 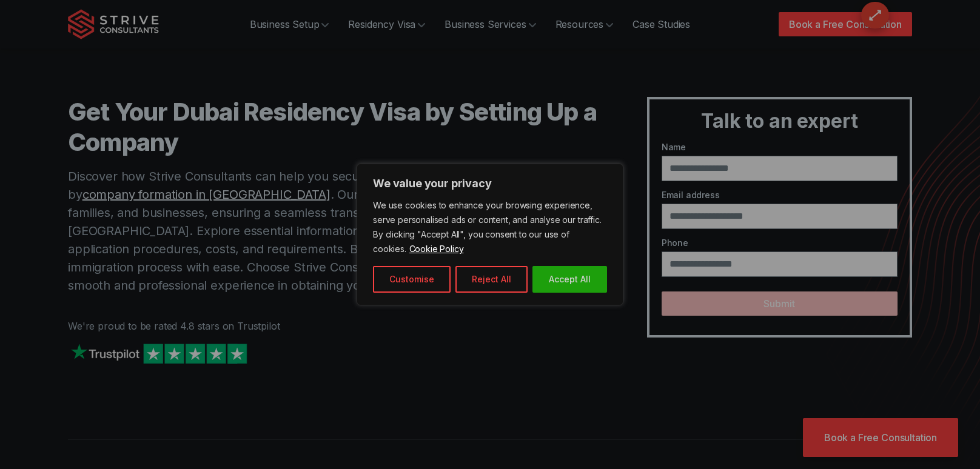 I want to click on p: We use cookies to enhance your browsing experience, serve personalised ads or content, and analys..., so click(x=490, y=227).